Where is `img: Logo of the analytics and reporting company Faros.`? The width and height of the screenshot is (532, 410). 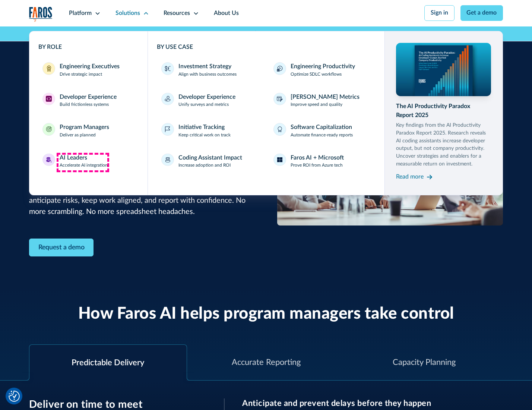
img: Logo of the analytics and reporting company Faros. is located at coordinates (41, 14).